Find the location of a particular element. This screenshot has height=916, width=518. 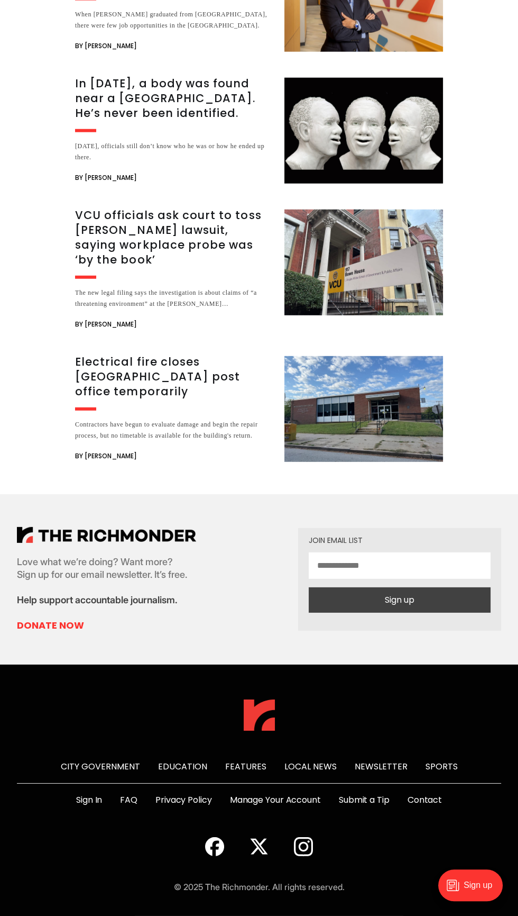

img: Electrical fire closes Carytown post office temporarily is located at coordinates (364, 409).